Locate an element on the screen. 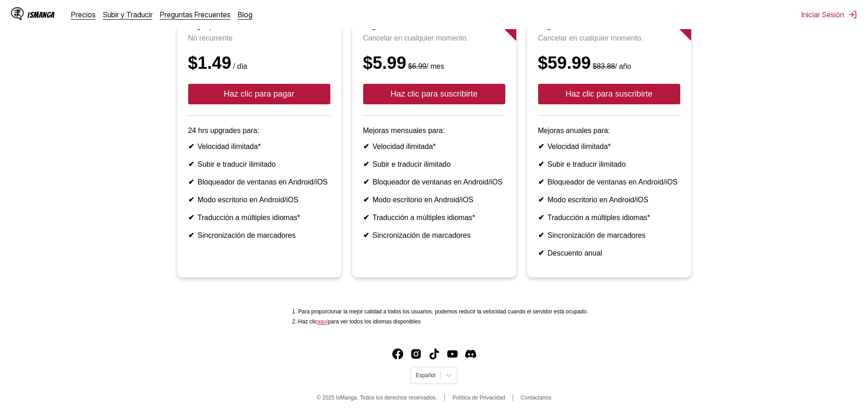 The width and height of the screenshot is (868, 415). p: Mejoras mensuales para: is located at coordinates (434, 130).